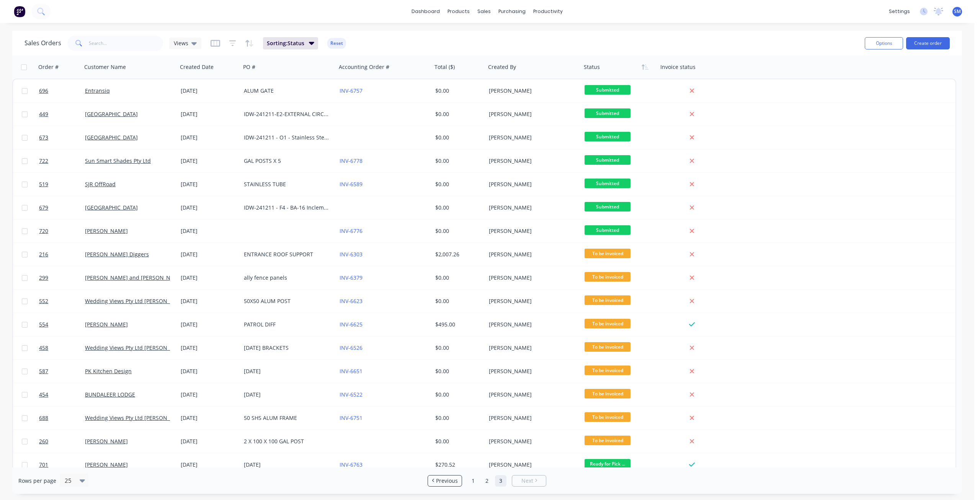  What do you see at coordinates (364, 67) in the screenshot?
I see `div: Accounting Order #` at bounding box center [364, 67].